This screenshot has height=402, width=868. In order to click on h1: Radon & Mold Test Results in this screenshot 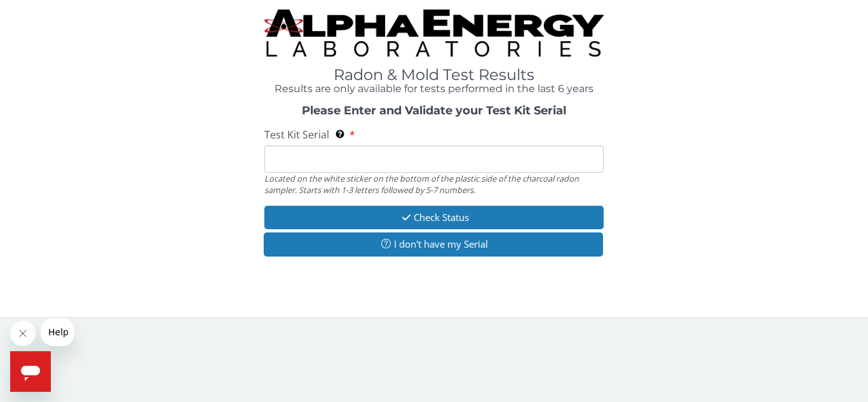, I will do `click(434, 75)`.